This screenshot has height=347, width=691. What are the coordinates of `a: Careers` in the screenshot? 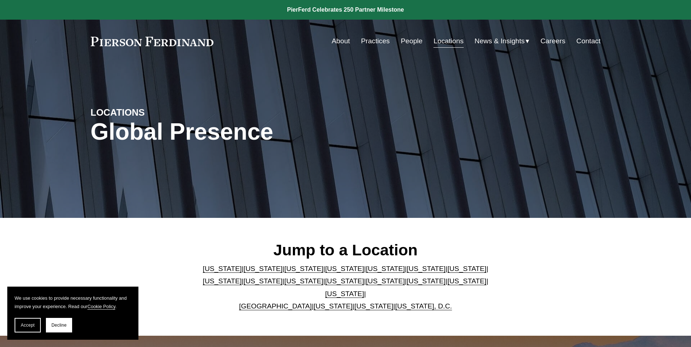 It's located at (553, 41).